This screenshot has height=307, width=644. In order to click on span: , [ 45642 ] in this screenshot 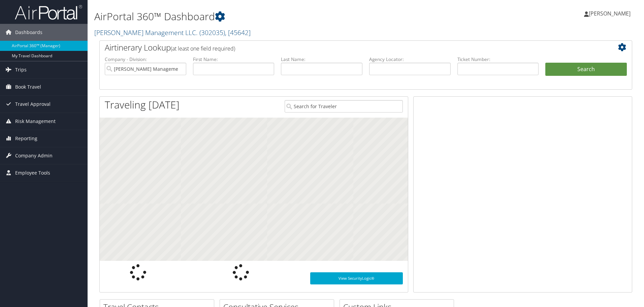, I will do `click(237, 32)`.